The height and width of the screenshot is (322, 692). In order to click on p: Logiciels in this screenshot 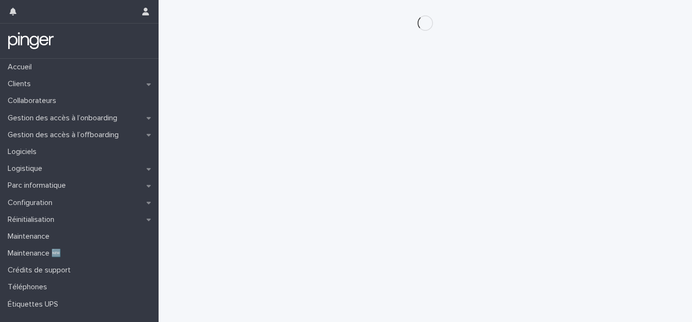, I will do `click(24, 151)`.